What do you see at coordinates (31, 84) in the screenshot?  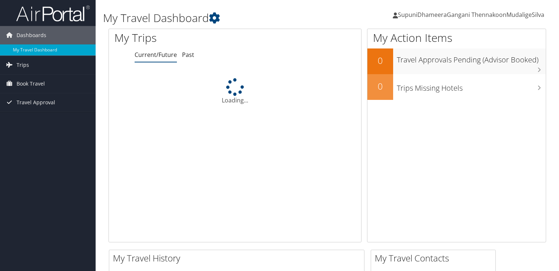 I see `span: Book Travel` at bounding box center [31, 84].